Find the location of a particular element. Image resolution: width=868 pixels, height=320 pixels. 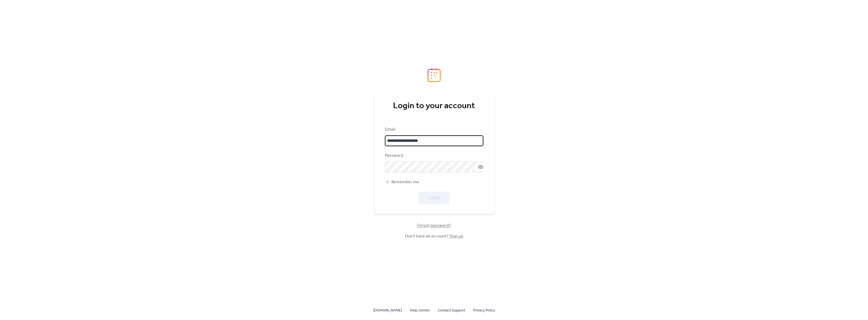

img: logo is located at coordinates (434, 75).